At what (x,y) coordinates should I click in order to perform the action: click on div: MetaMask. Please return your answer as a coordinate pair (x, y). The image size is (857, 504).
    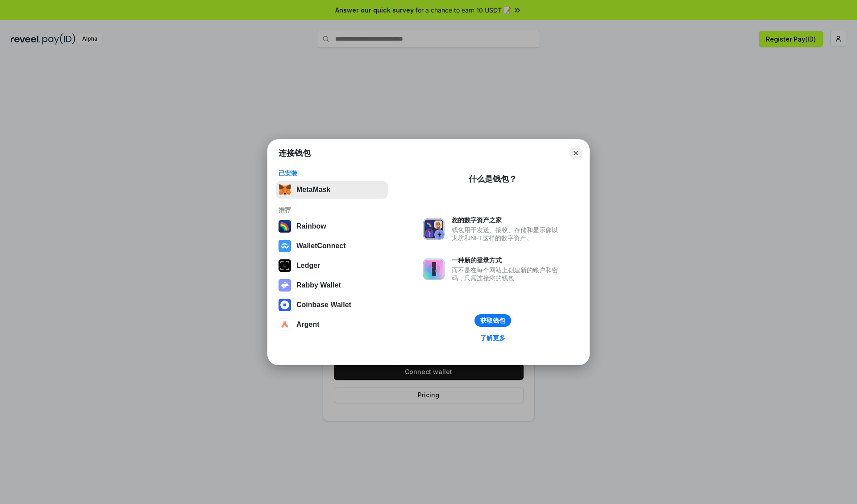
    Looking at the image, I should click on (313, 190).